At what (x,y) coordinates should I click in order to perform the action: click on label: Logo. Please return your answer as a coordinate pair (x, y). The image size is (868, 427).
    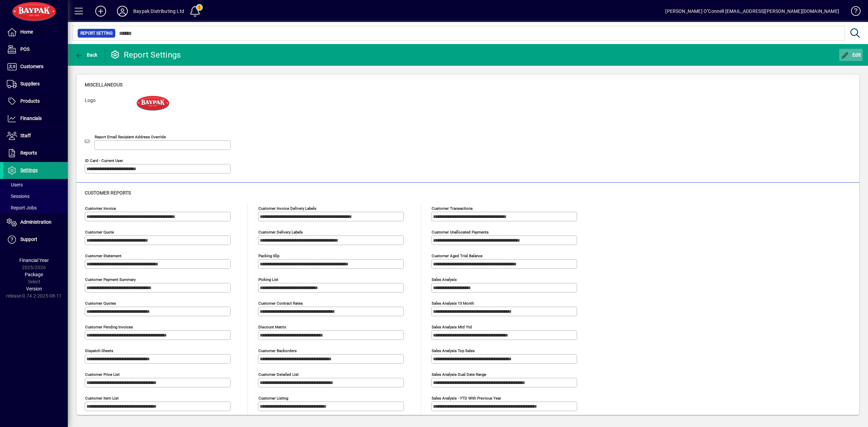
    Looking at the image, I should click on (106, 110).